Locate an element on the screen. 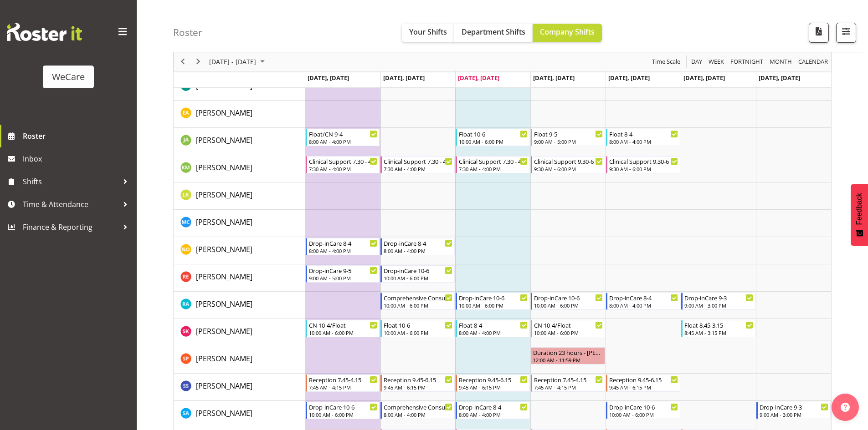 This screenshot has height=430, width=868. div: CN 10-4/Float is located at coordinates (343, 325).